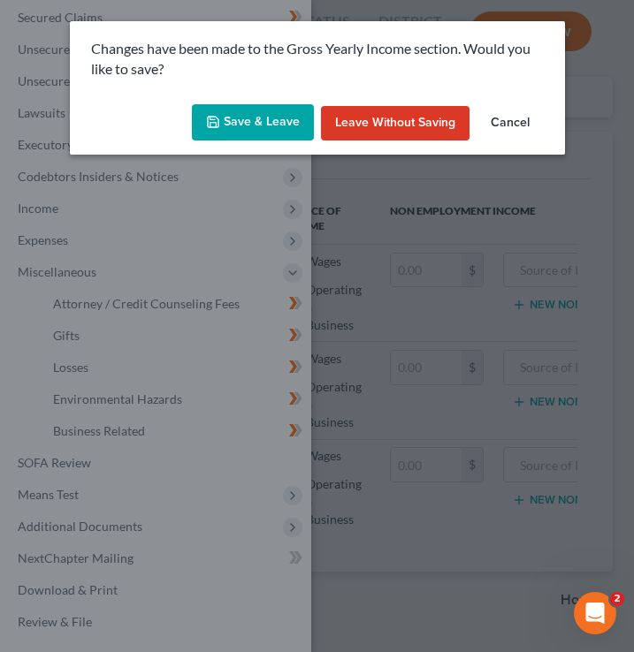 The width and height of the screenshot is (634, 652). What do you see at coordinates (395, 124) in the screenshot?
I see `button: Leave without Saving` at bounding box center [395, 124].